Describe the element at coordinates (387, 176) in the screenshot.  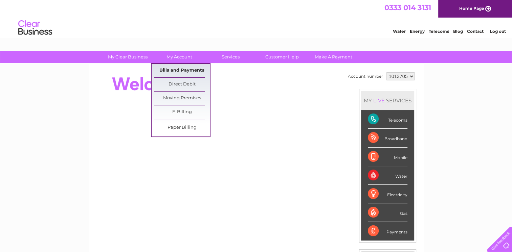
I see `div: Water` at that location.